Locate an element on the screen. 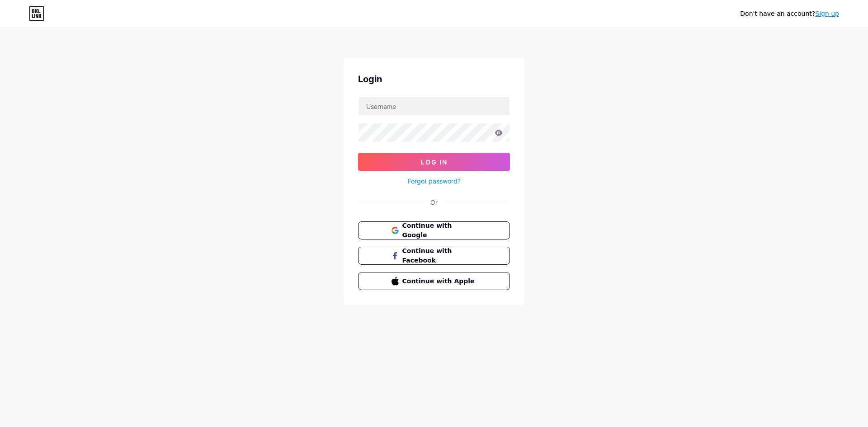 The height and width of the screenshot is (427, 868). span: Continue with Google is located at coordinates (440, 231).